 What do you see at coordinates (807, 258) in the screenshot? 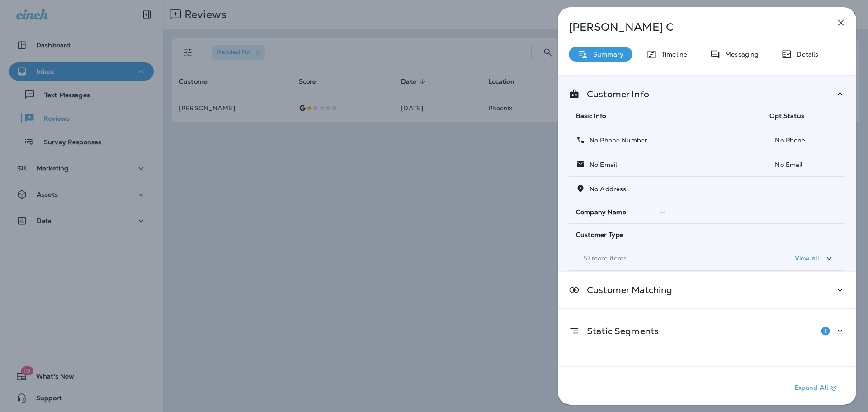
I see `p: View all` at bounding box center [807, 258].